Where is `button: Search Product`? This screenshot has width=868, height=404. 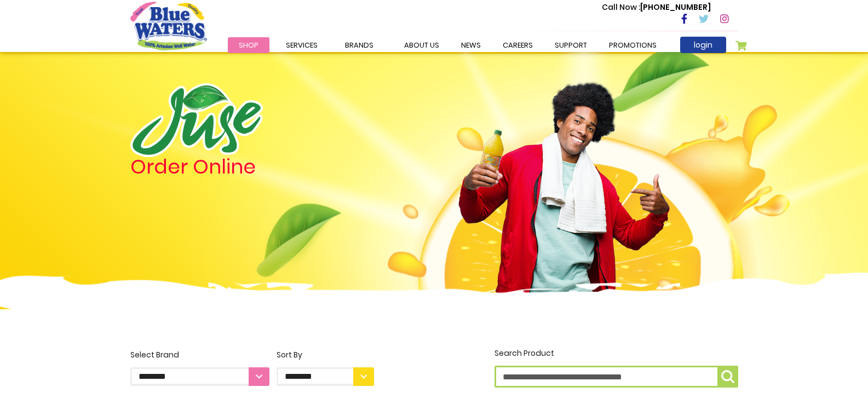
button: Search Product is located at coordinates (727, 377).